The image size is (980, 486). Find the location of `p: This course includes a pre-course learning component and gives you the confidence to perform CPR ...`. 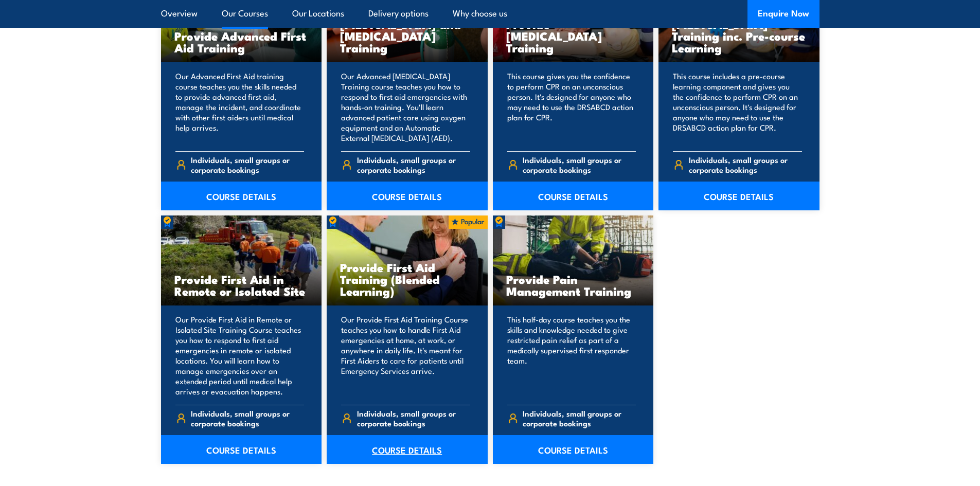

p: This course includes a pre-course learning component and gives you the confidence to perform CPR ... is located at coordinates (737, 107).